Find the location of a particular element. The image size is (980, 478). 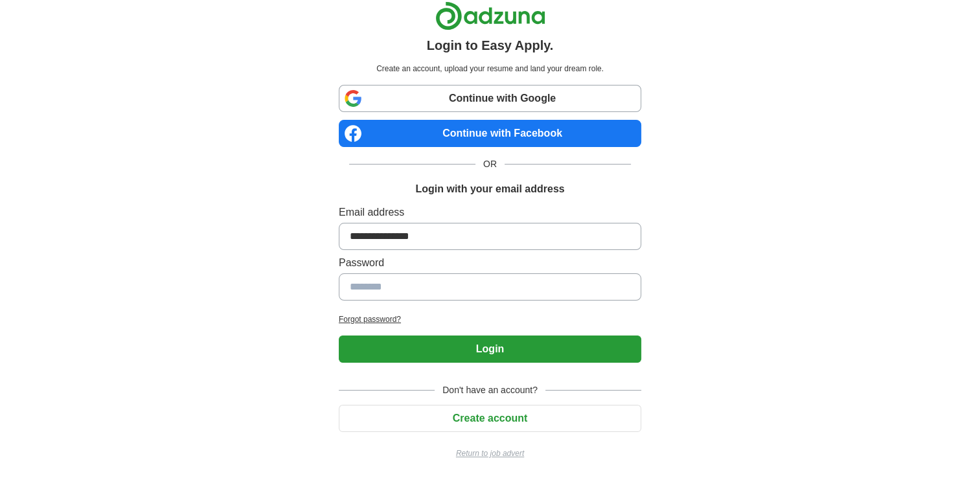

p: Return to job advert is located at coordinates (490, 453).